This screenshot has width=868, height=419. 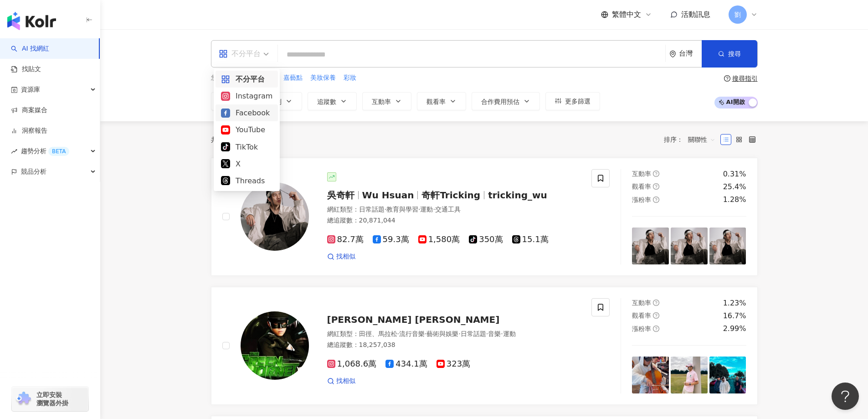 I want to click on span: 82.7萬, so click(x=346, y=240).